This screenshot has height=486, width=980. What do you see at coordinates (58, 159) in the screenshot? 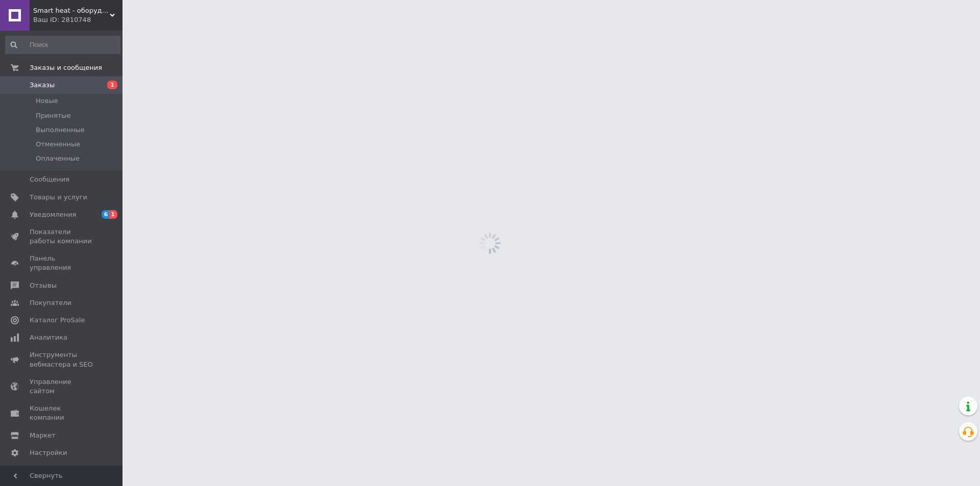
I see `span: Оплаченные` at bounding box center [58, 159].